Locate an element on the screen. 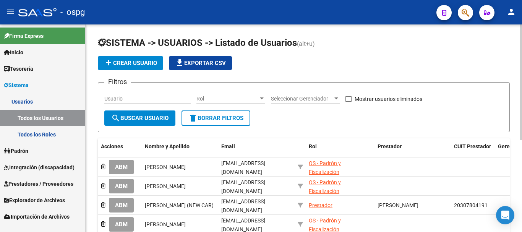 This screenshot has width=522, height=232. span: (alt+u) is located at coordinates (306, 44).